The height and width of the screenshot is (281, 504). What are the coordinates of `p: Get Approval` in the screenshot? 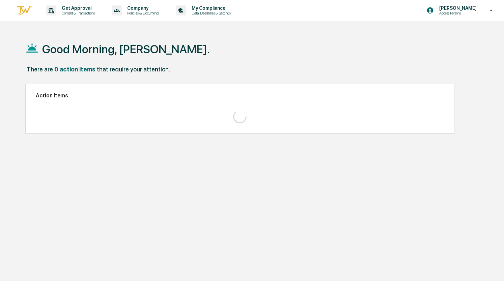 It's located at (77, 8).